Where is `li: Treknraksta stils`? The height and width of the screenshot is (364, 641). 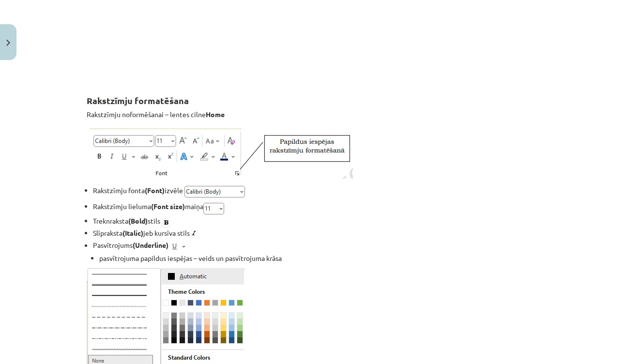
li: Treknraksta stils is located at coordinates (323, 221).